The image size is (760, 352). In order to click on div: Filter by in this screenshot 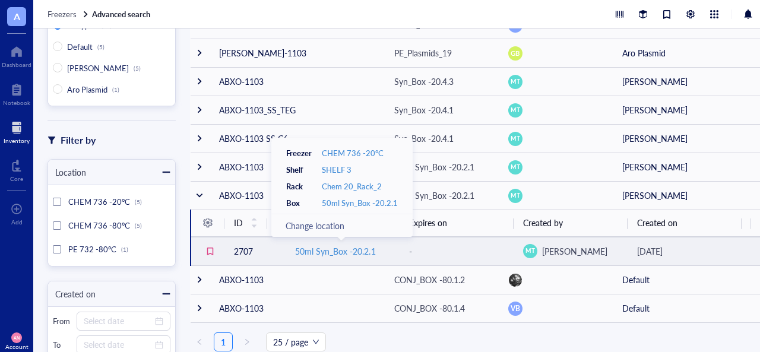, I will do `click(78, 140)`.